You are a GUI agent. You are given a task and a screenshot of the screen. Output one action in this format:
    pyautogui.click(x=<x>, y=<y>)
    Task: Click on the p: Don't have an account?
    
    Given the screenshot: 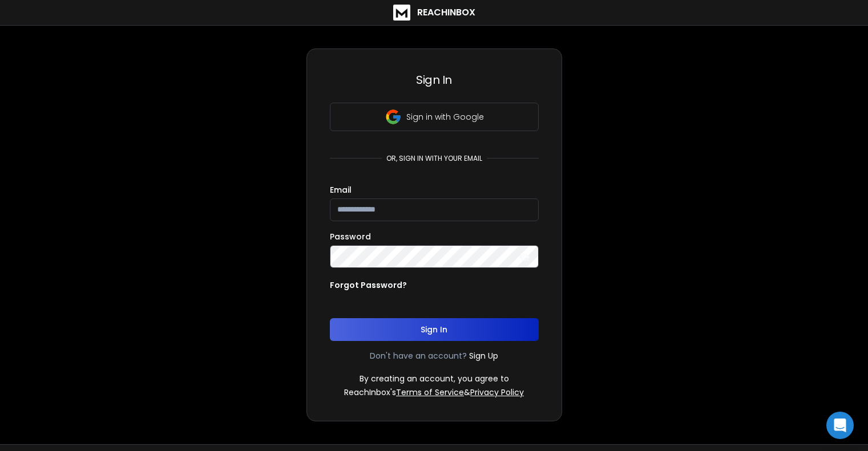 What is the action you would take?
    pyautogui.click(x=418, y=356)
    